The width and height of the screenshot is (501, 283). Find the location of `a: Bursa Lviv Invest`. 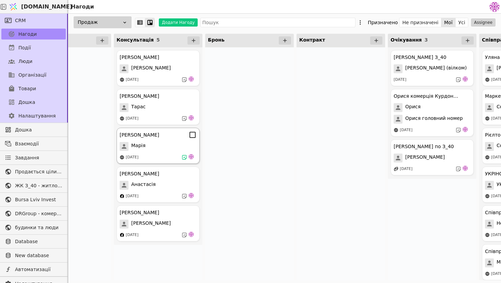

a: Bursa Lviv Invest is located at coordinates (33, 200).